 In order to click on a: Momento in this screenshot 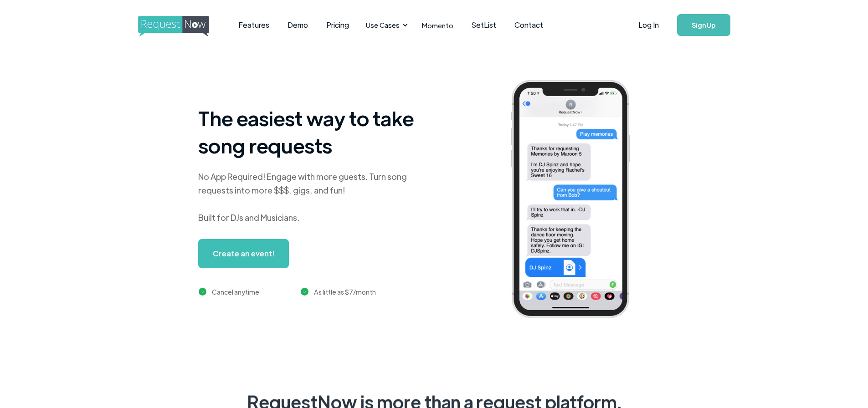, I will do `click(437, 25)`.